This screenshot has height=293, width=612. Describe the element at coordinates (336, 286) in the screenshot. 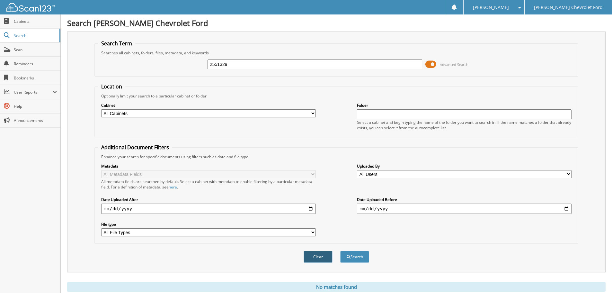

I see `div: No matches found` at that location.